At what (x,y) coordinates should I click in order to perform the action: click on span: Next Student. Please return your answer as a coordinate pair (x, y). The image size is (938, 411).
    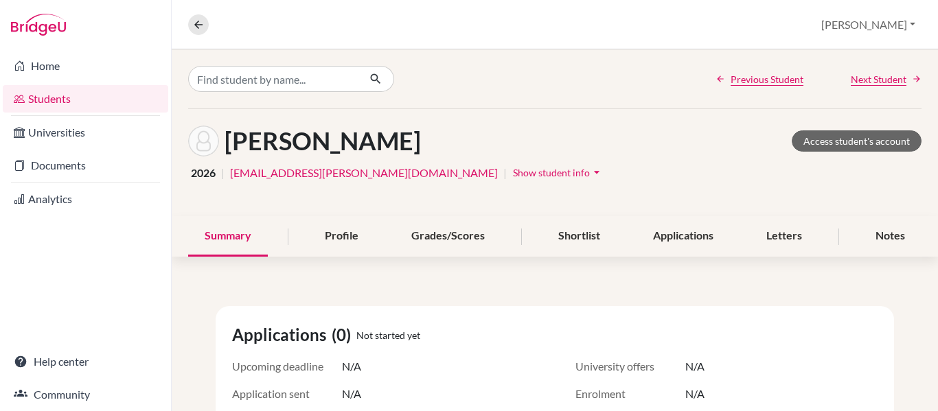
    Looking at the image, I should click on (878, 79).